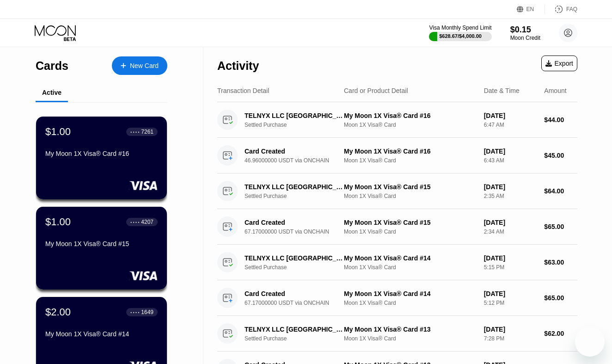 This screenshot has height=364, width=612. What do you see at coordinates (101, 247) in the screenshot?
I see `div: $1.00● ● ● ●4207My Moon 1X Visa® Card #15` at bounding box center [101, 247].